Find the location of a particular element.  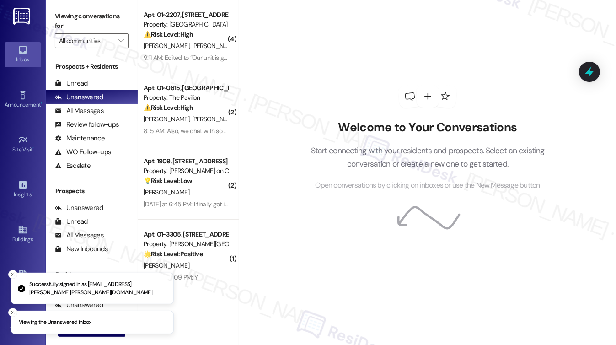

div: Maintenance is located at coordinates (80, 138).